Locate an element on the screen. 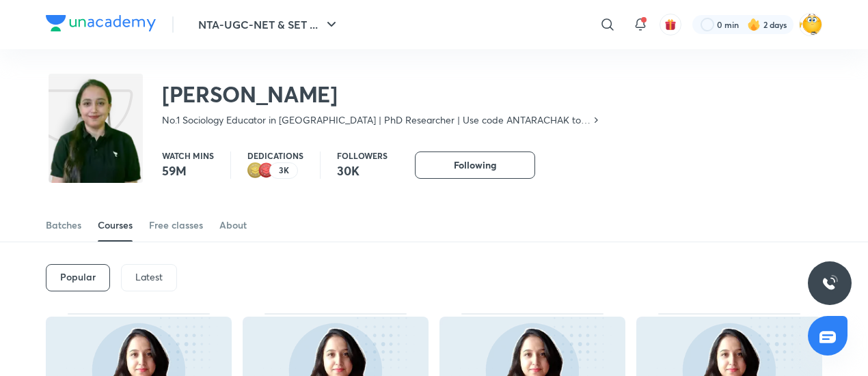 The height and width of the screenshot is (376, 868). div: About is located at coordinates (233, 225).